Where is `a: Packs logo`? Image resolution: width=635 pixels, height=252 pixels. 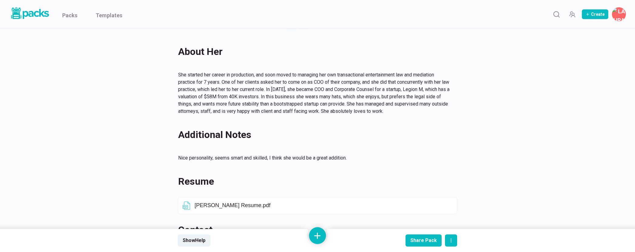
a: Packs logo is located at coordinates (29, 14).